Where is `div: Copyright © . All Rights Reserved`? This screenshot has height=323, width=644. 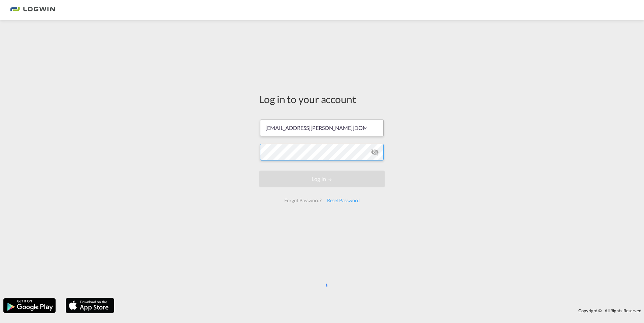
div: Copyright © . All Rights Reserved is located at coordinates (380, 311).